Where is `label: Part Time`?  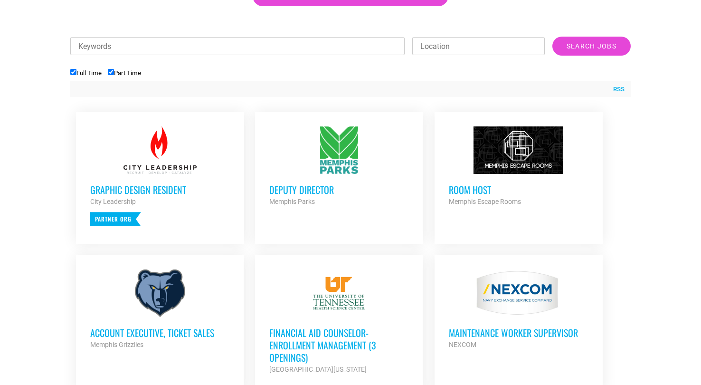
label: Part Time is located at coordinates (124, 73).